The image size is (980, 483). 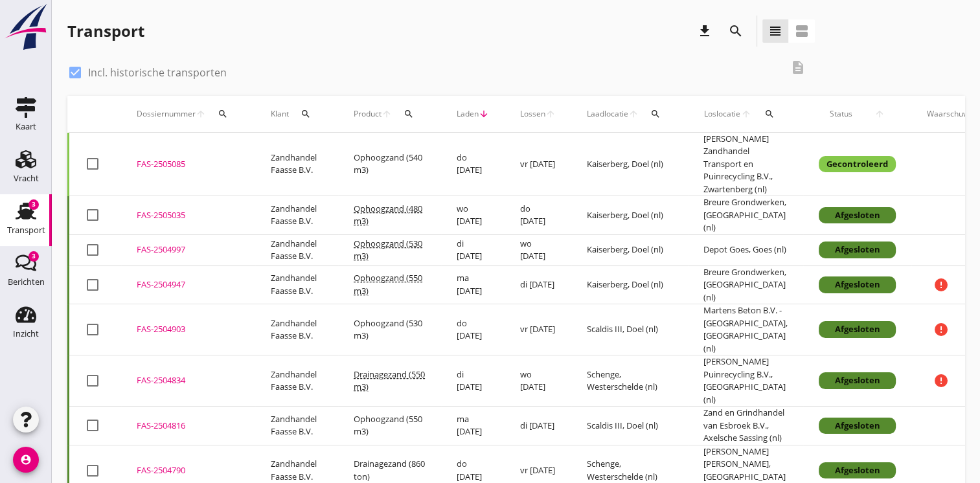 What do you see at coordinates (388, 250) in the screenshot?
I see `span: Ophoogzand (530 m3)` at bounding box center [388, 250].